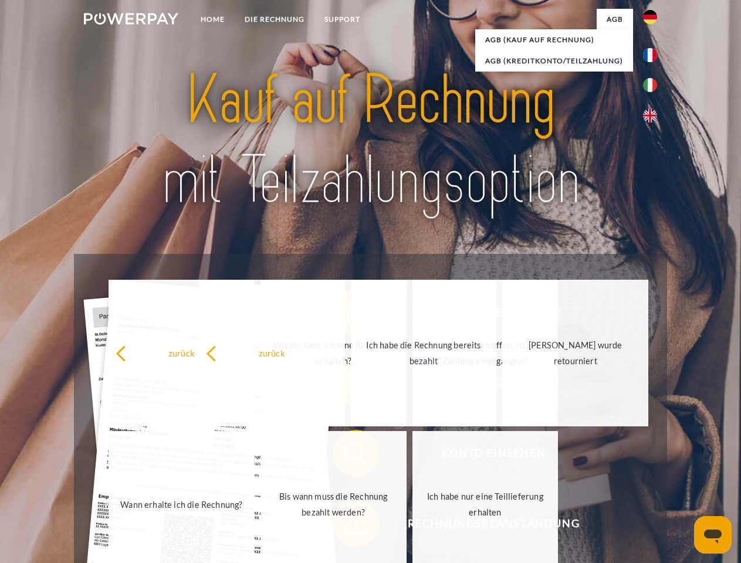 The height and width of the screenshot is (563, 741). Describe the element at coordinates (181, 504) in the screenshot. I see `div: Wann erhalte ich die Rechnung?` at that location.